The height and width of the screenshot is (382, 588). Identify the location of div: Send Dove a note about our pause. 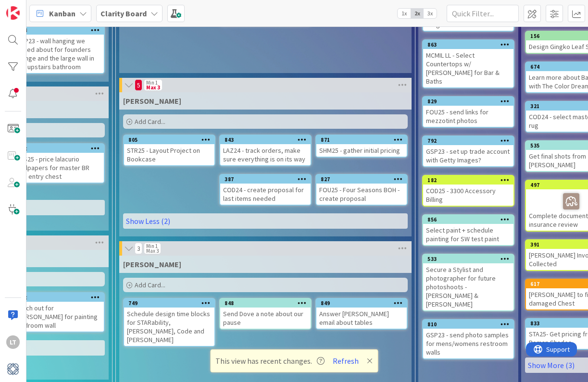
(265, 318).